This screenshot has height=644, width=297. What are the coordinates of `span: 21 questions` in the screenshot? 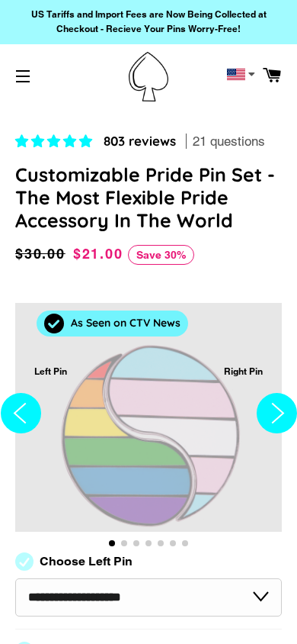 It's located at (228, 142).